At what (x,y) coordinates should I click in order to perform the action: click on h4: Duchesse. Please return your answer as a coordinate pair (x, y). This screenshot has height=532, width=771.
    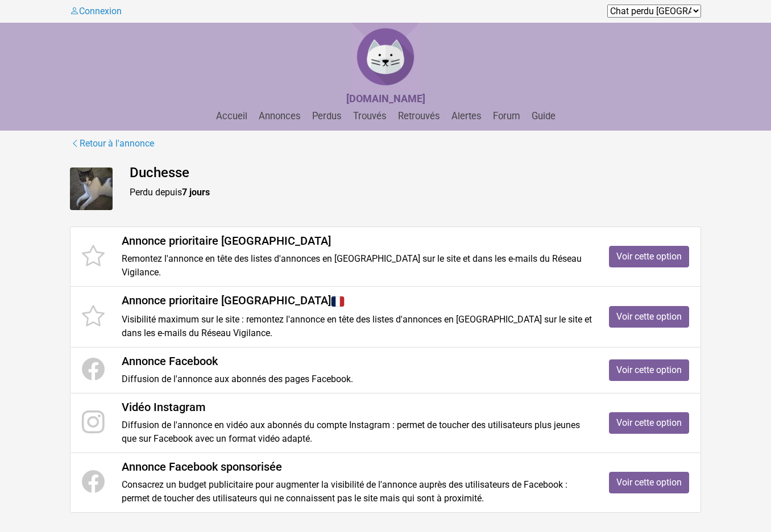
    Looking at the image, I should click on (415, 173).